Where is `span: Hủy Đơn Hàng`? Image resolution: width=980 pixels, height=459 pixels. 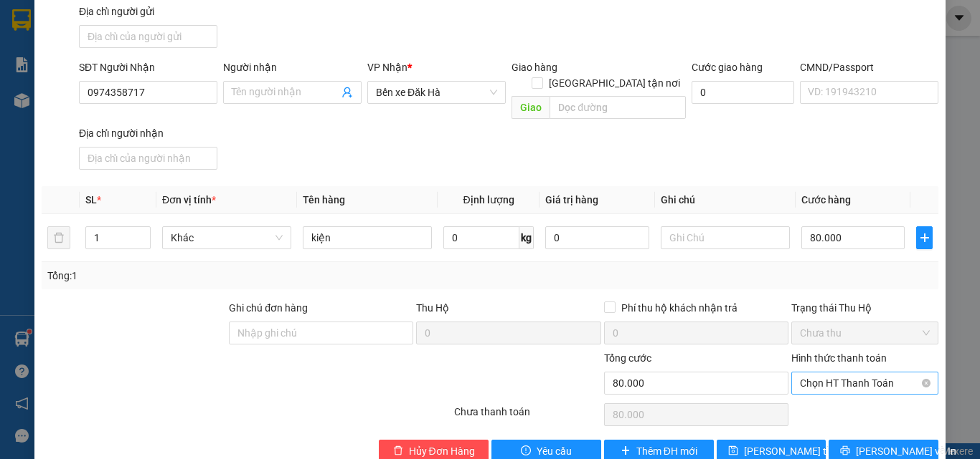
span: Hủy Đơn Hàng is located at coordinates (442, 451).